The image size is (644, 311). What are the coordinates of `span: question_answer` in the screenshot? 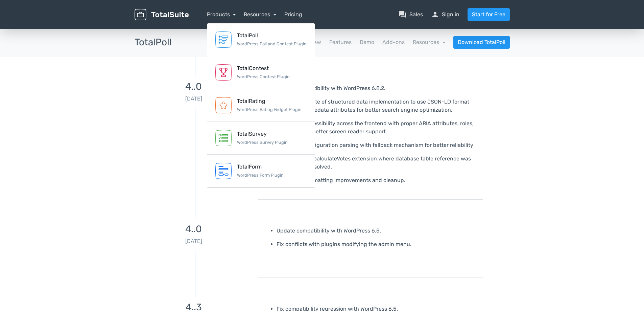 It's located at (403, 15).